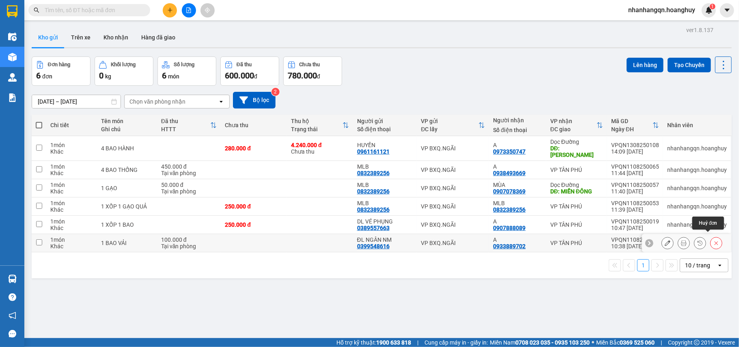  Describe the element at coordinates (189, 173) in the screenshot. I see `div: Tại văn phòng` at that location.